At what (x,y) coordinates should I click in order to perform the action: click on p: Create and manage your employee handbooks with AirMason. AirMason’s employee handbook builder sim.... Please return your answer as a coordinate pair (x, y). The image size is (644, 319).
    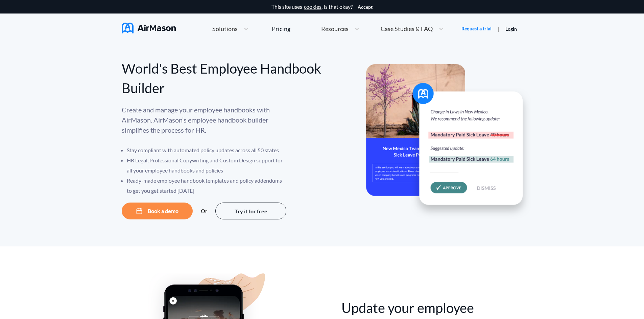
    Looking at the image, I should click on (204, 120).